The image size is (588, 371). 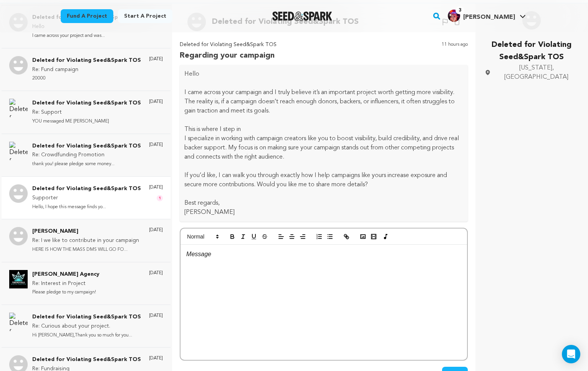 What do you see at coordinates (86, 326) in the screenshot?
I see `p: Re: Curious about your project.` at bounding box center [86, 326].